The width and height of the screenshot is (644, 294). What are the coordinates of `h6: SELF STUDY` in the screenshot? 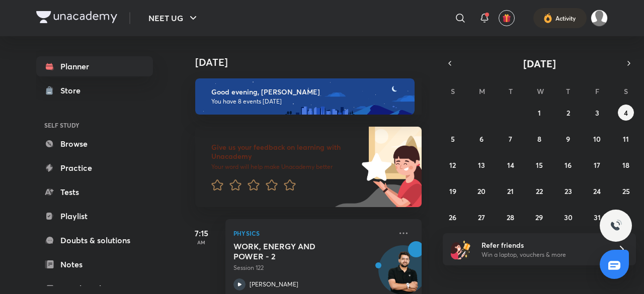 It's located at (95, 125).